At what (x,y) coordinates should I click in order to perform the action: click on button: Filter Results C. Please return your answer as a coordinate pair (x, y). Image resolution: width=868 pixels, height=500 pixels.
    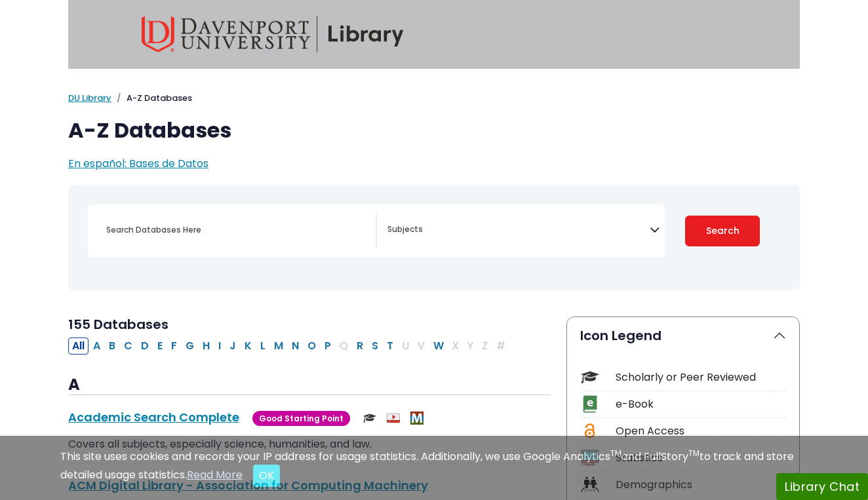
    Looking at the image, I should click on (127, 346).